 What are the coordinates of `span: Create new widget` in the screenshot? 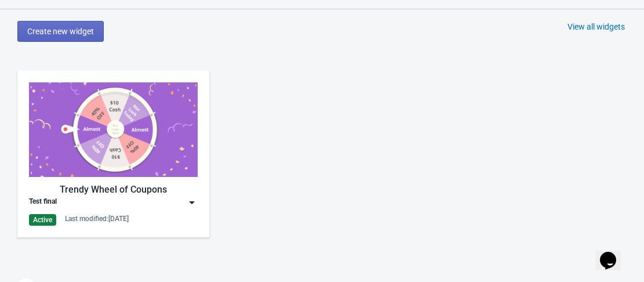 It's located at (61, 32).